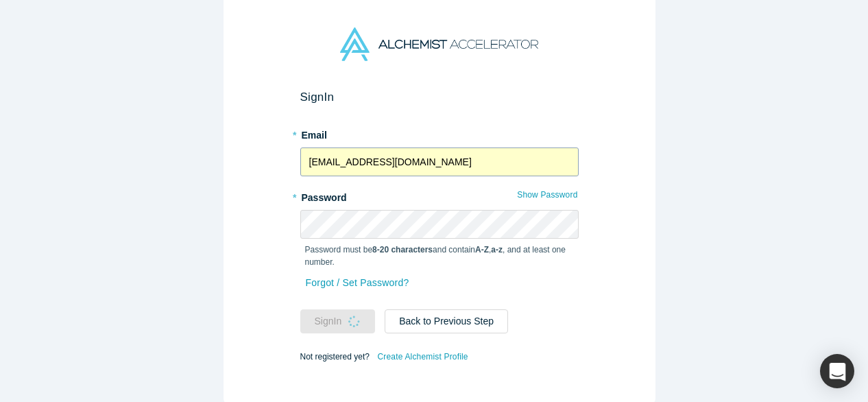  What do you see at coordinates (440, 133) in the screenshot?
I see `label: Email` at bounding box center [440, 133].